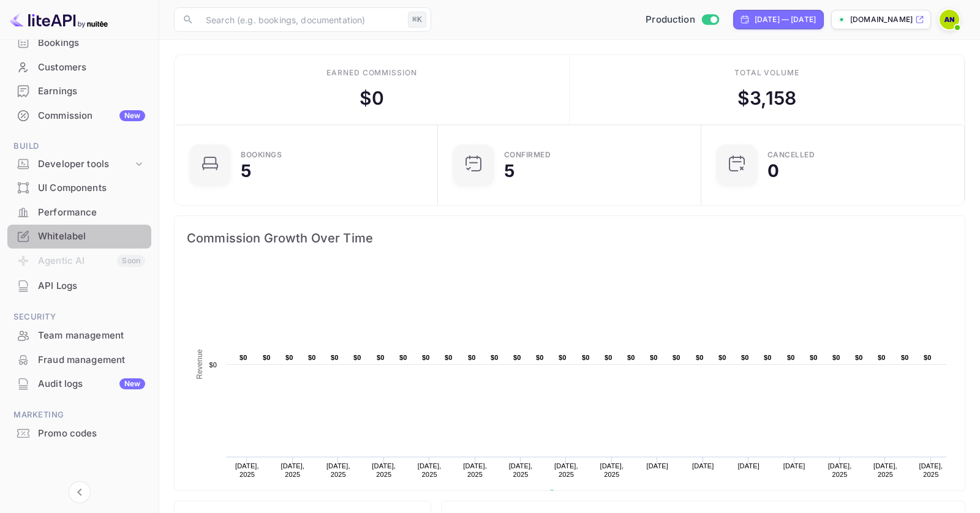  I want to click on div: Switch to Sandbox mode, so click(682, 19).